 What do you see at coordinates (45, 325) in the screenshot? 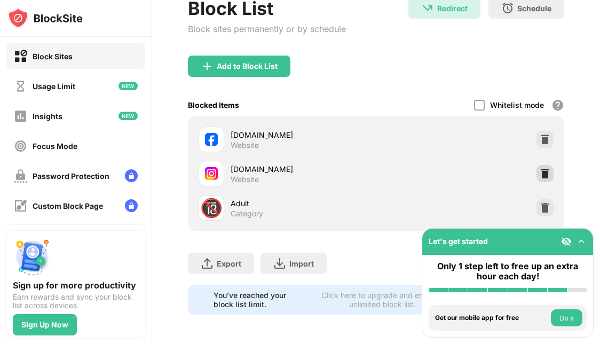
I see `div: Sign Up Now` at bounding box center [45, 325].